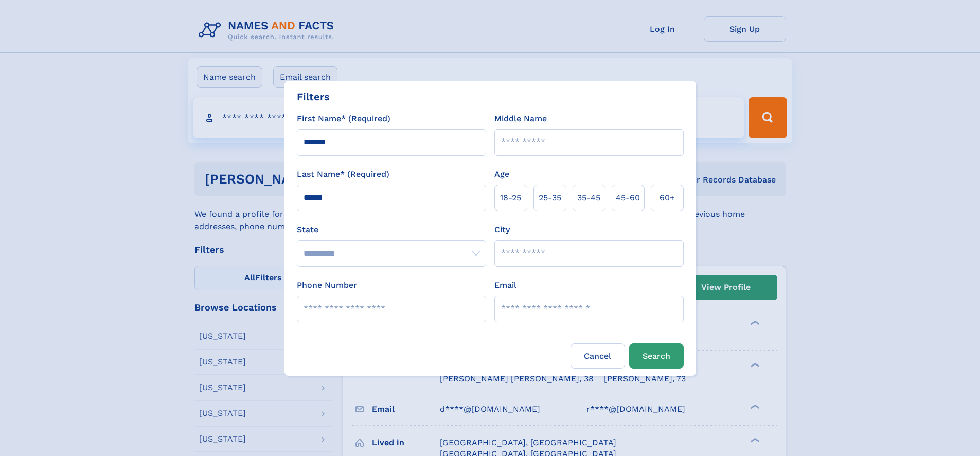 The height and width of the screenshot is (456, 980). I want to click on span: 18‑25, so click(510, 198).